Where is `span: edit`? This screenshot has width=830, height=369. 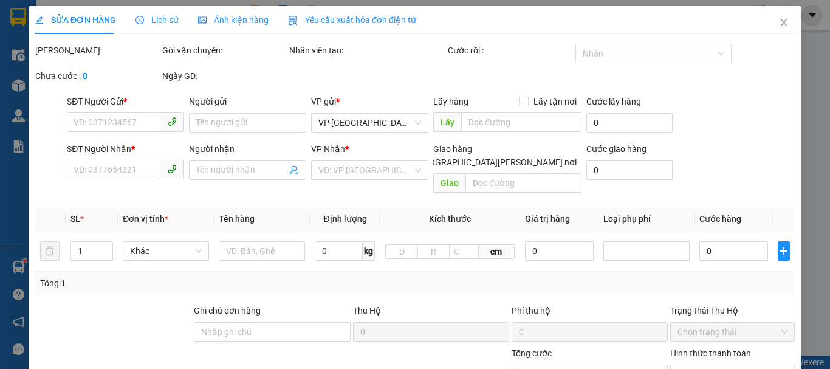 span: edit is located at coordinates (39, 20).